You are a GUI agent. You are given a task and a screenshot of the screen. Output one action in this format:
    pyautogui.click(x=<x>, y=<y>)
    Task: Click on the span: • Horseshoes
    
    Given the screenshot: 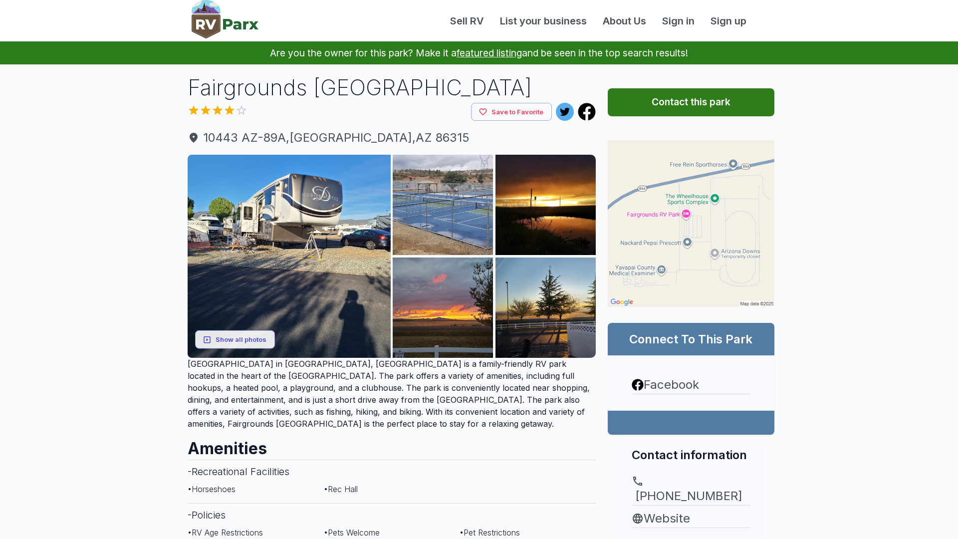 What is the action you would take?
    pyautogui.click(x=212, y=489)
    